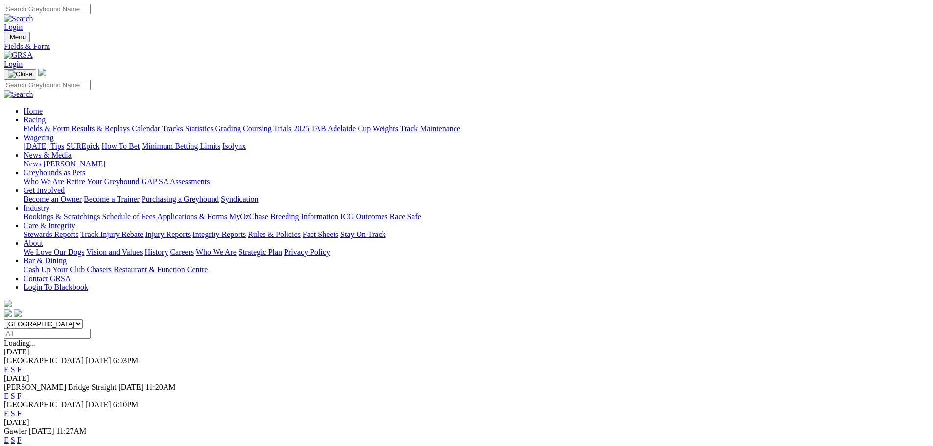 This screenshot has width=933, height=446. What do you see at coordinates (51, 234) in the screenshot?
I see `a: Stewards Reports` at bounding box center [51, 234].